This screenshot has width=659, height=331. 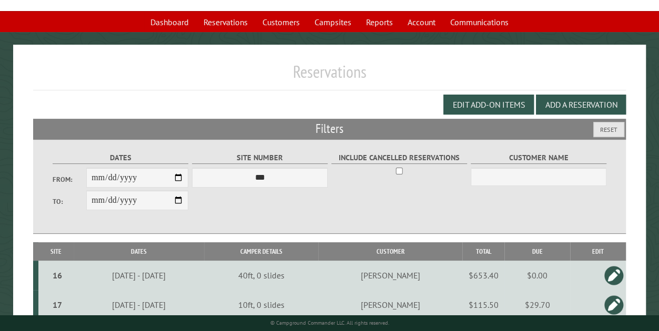 What do you see at coordinates (484, 276) in the screenshot?
I see `td: $653.40` at bounding box center [484, 276].